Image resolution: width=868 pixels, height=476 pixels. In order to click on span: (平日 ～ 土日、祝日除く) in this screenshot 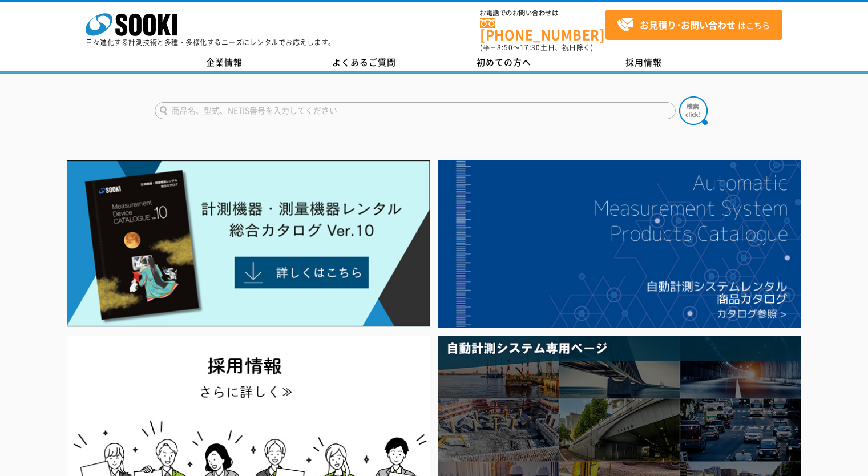, I will do `click(536, 48)`.